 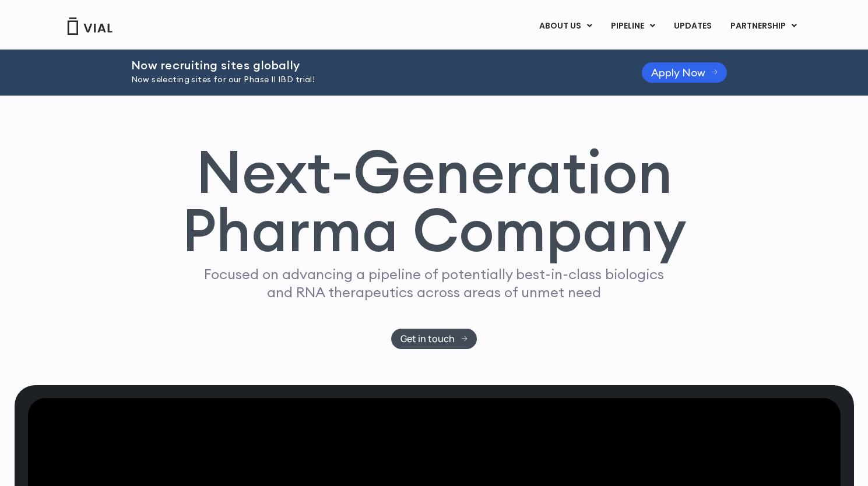 I want to click on a: Apply Now, so click(x=685, y=72).